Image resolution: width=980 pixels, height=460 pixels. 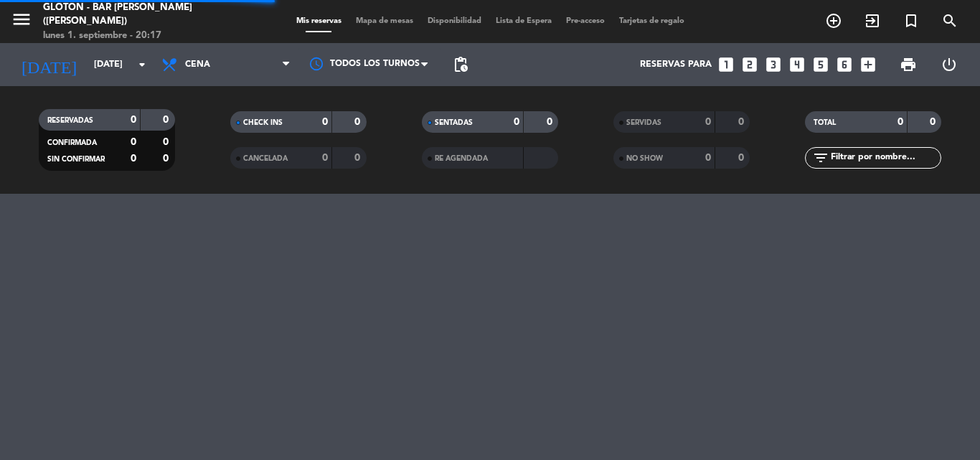 What do you see at coordinates (454, 122) in the screenshot?
I see `span: SENTADAS` at bounding box center [454, 122].